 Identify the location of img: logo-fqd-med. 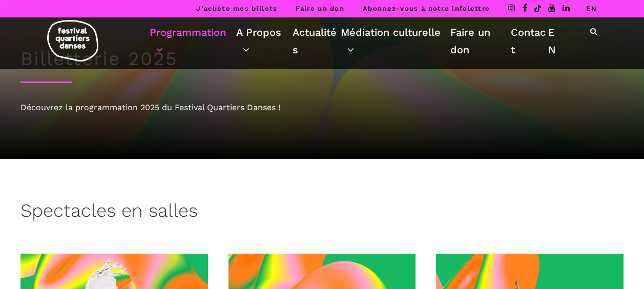
(73, 40).